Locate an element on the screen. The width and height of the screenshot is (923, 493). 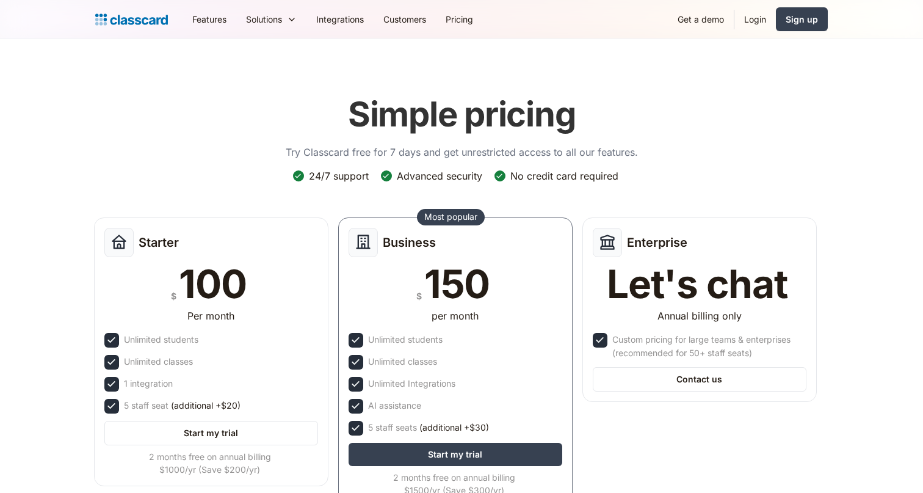
div: Unlimited Integrations is located at coordinates (412, 383).